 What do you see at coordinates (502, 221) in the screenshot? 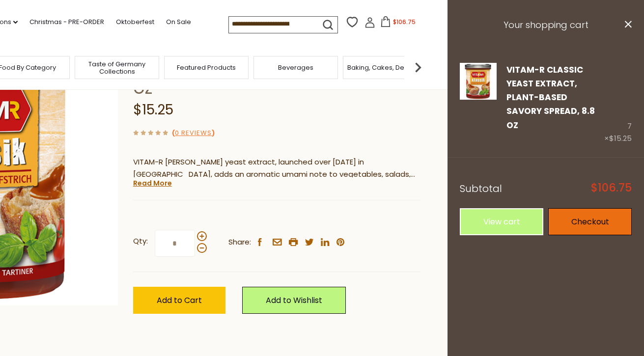
I see `a: View cart` at bounding box center [502, 221].